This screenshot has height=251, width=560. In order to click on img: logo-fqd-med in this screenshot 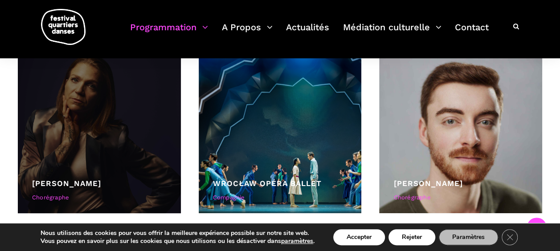, I will do `click(63, 27)`.